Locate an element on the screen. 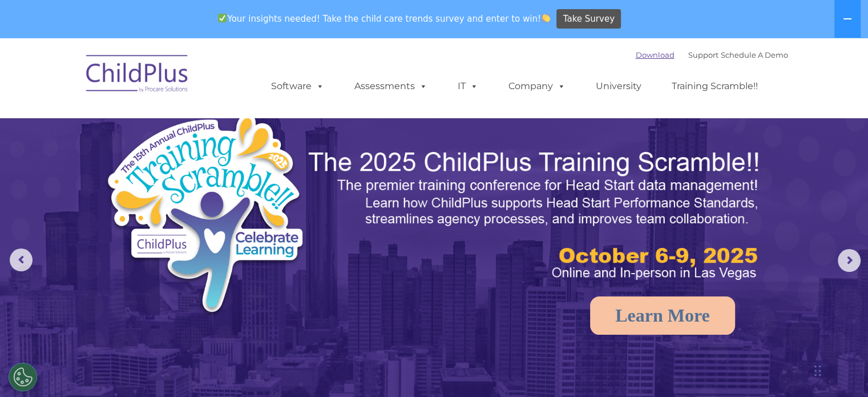  button: Cookies Settings is located at coordinates (23, 377).